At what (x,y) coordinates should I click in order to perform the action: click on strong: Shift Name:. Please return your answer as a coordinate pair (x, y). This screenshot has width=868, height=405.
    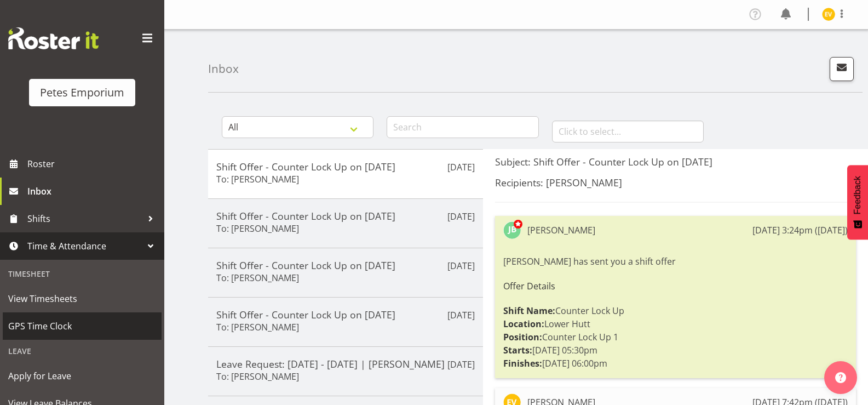
    Looking at the image, I should click on (529, 311).